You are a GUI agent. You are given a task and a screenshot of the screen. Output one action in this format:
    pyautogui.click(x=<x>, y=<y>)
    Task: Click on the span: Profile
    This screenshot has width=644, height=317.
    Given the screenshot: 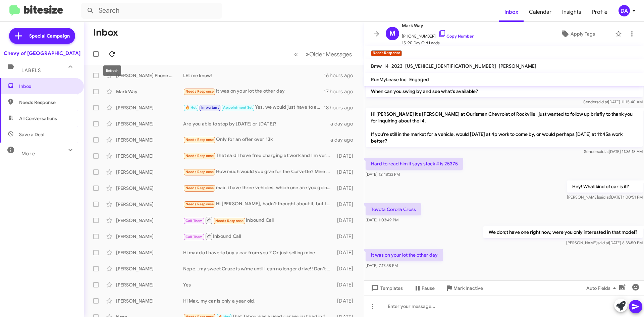 What is the action you would take?
    pyautogui.click(x=600, y=12)
    